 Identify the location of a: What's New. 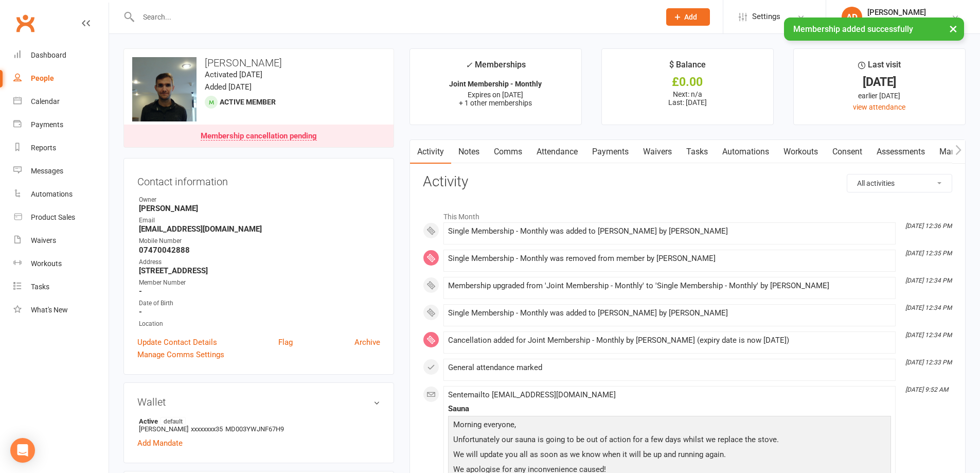
(61, 310).